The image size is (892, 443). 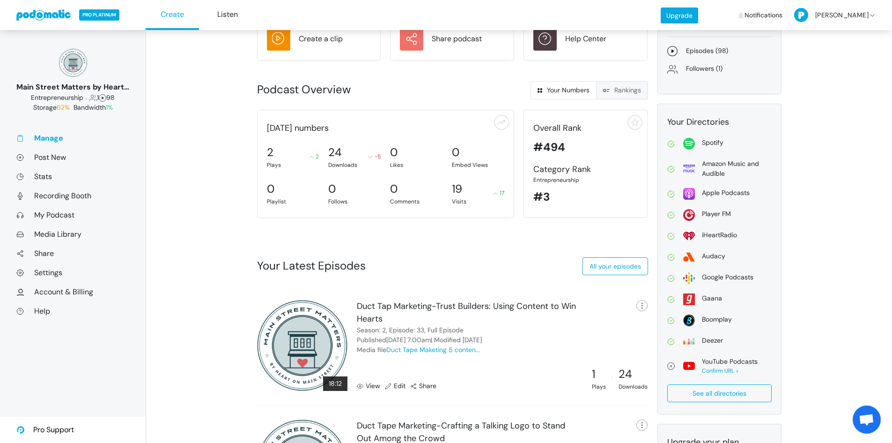 What do you see at coordinates (689, 278) in the screenshot?
I see `img: google-2dbf3626bd965f54f93204bbf7eeb1470465527e396fa5b4ad72d911f40d0c40.svg` at bounding box center [689, 278].